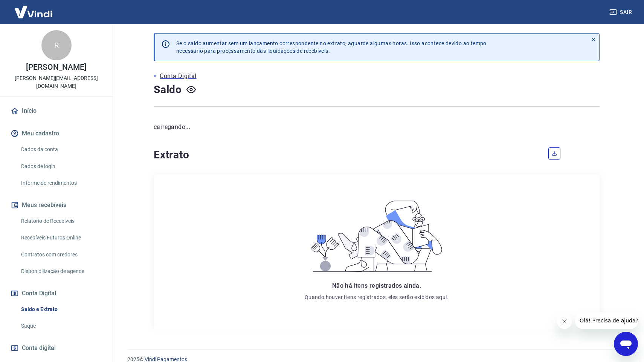  What do you see at coordinates (331, 48) in the screenshot?
I see `p: Se o saldo aumentar sem um lançamento correspondente no extrato, aguarde algumas horas. Isso acon...` at bounding box center [331, 48].